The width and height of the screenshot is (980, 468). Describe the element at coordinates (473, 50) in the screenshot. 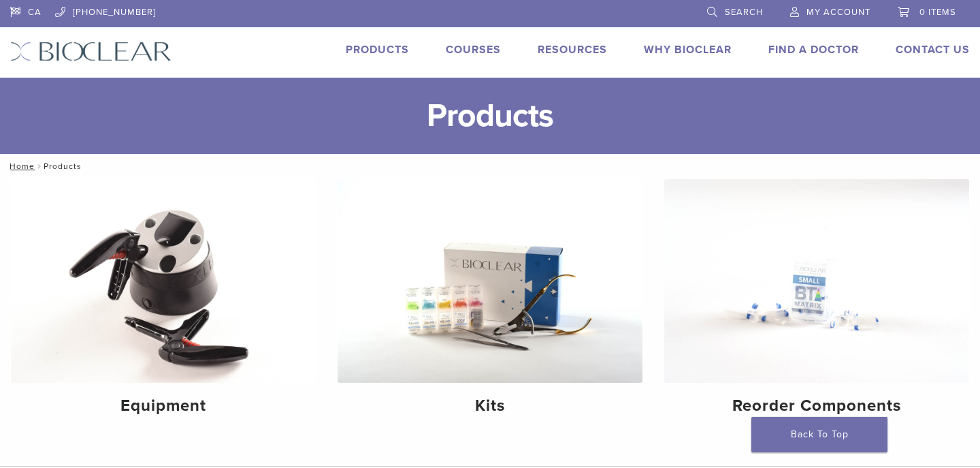

I see `a: Courses` at that location.